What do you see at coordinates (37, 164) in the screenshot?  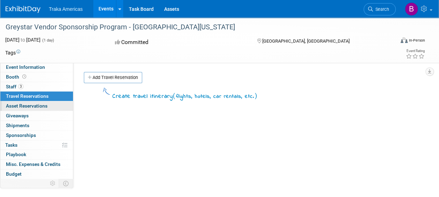 I see `a: Misc. Expenses & Credits` at bounding box center [37, 164].